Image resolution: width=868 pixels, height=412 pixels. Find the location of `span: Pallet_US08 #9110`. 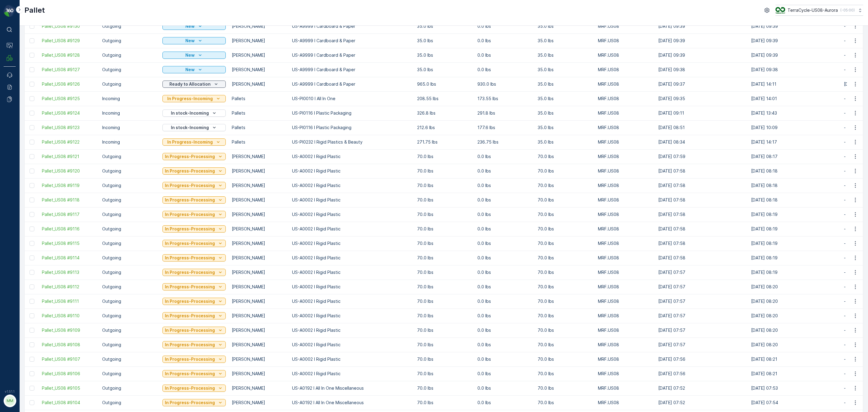

span: Pallet_US08 #9110 is located at coordinates (69, 315).